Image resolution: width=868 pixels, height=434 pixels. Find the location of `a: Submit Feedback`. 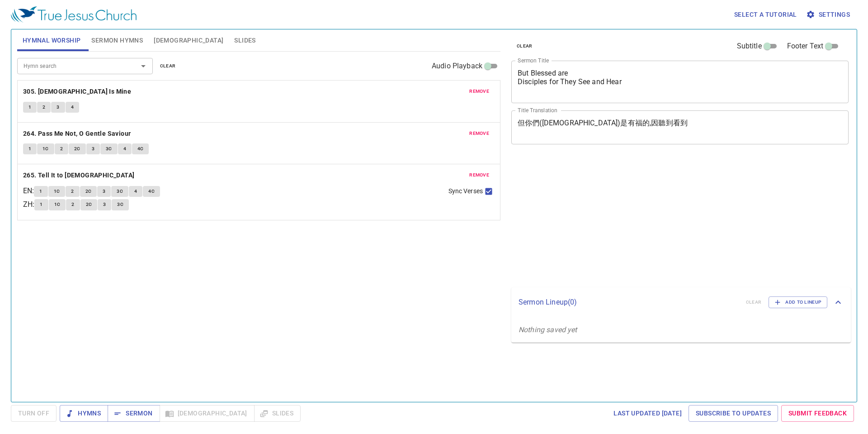

a: Submit Feedback is located at coordinates (818, 413).